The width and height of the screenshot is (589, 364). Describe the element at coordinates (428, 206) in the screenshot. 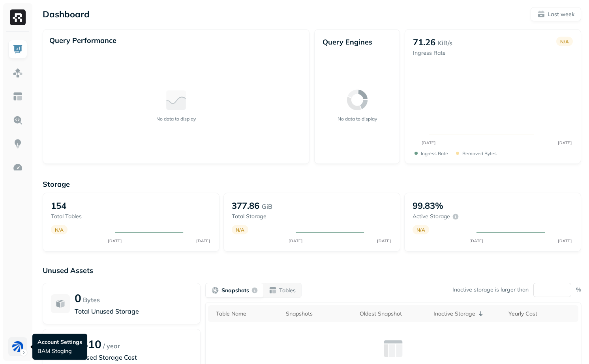

I see `p: 99.83%` at that location.